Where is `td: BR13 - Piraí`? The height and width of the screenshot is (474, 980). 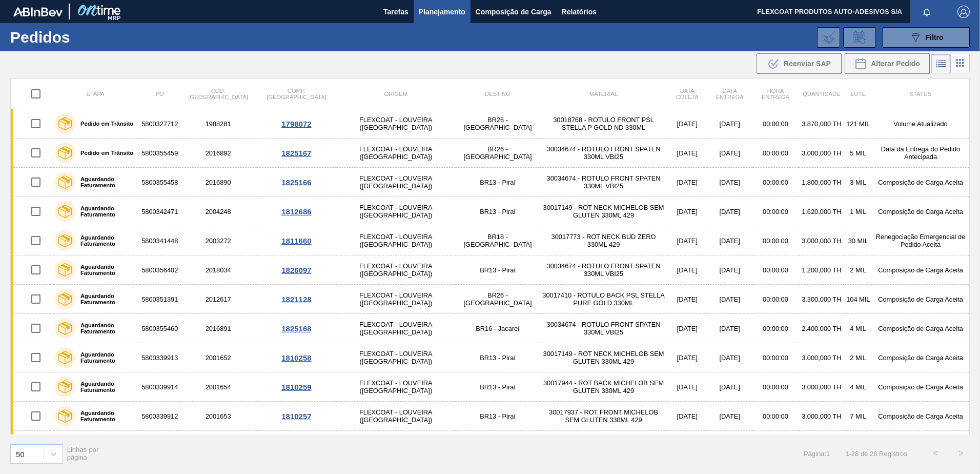 td: BR13 - Piraí is located at coordinates (498, 270).